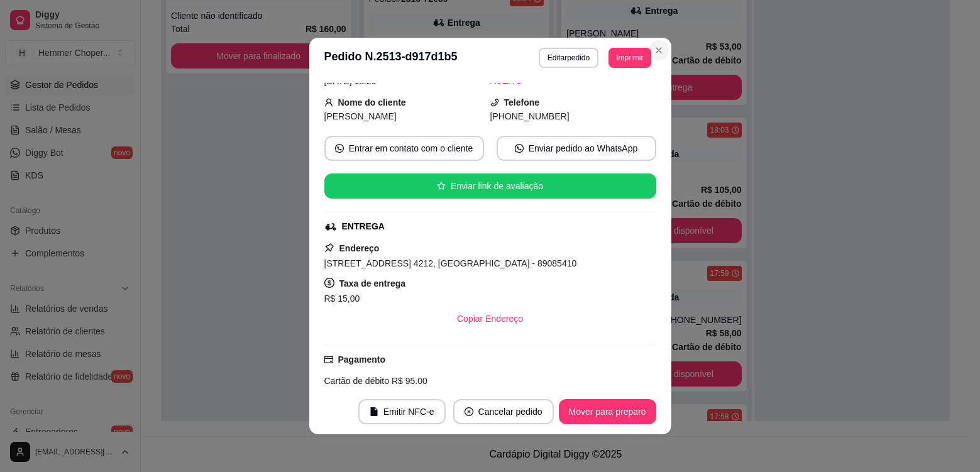  Describe the element at coordinates (360, 248) in the screenshot. I see `strong: Endereço` at that location.